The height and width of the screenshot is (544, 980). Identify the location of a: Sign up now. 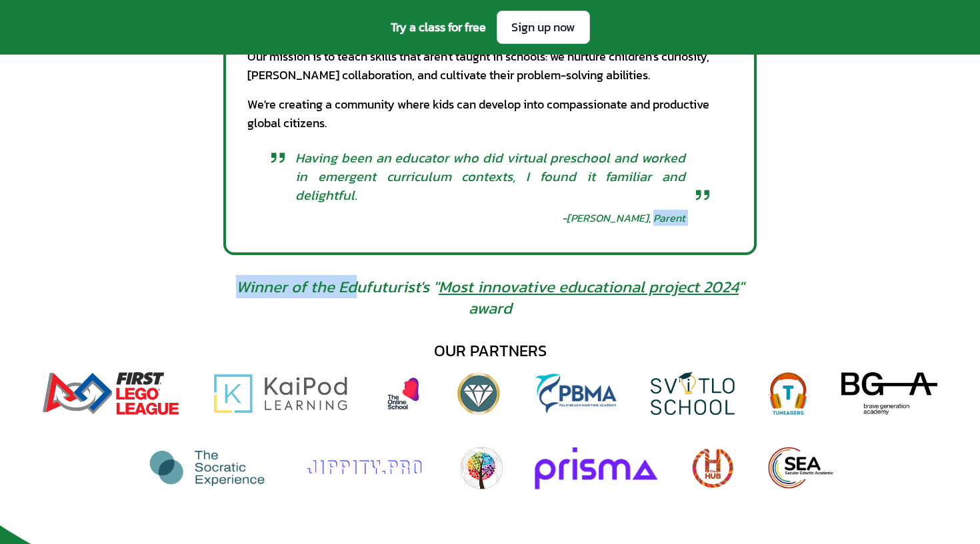
(544, 28).